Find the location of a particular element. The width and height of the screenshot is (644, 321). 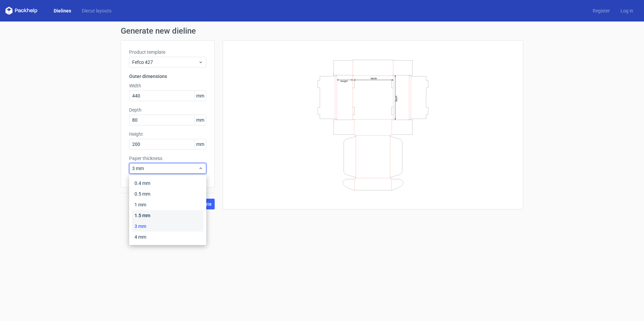

a: Log in is located at coordinates (627, 11).